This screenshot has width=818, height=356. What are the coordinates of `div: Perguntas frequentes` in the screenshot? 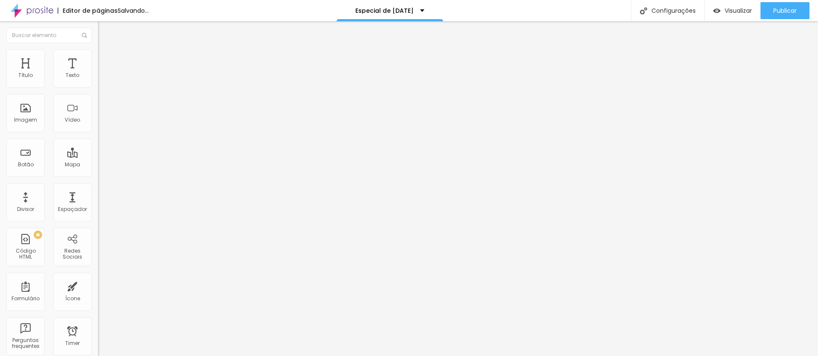 It's located at (25, 344).